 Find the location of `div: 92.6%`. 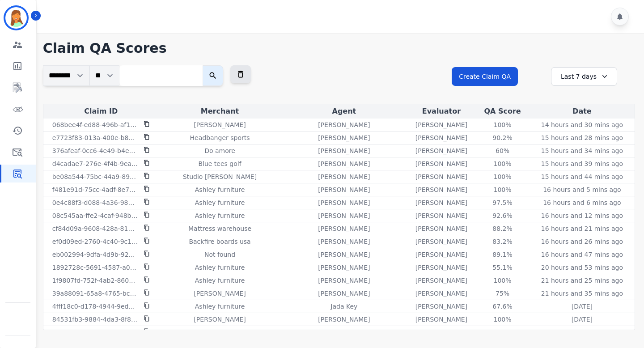

div: 92.6% is located at coordinates (503, 216).